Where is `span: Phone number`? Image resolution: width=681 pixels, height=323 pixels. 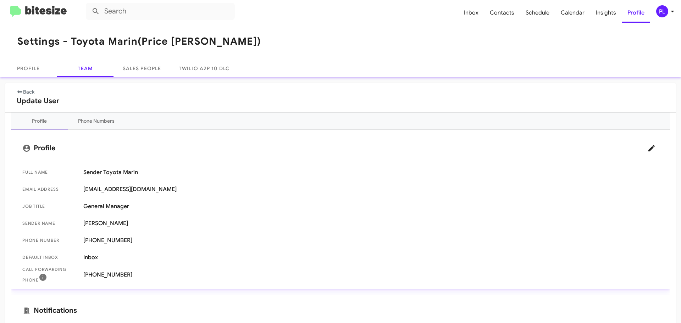 span: Phone number is located at coordinates (50, 240).